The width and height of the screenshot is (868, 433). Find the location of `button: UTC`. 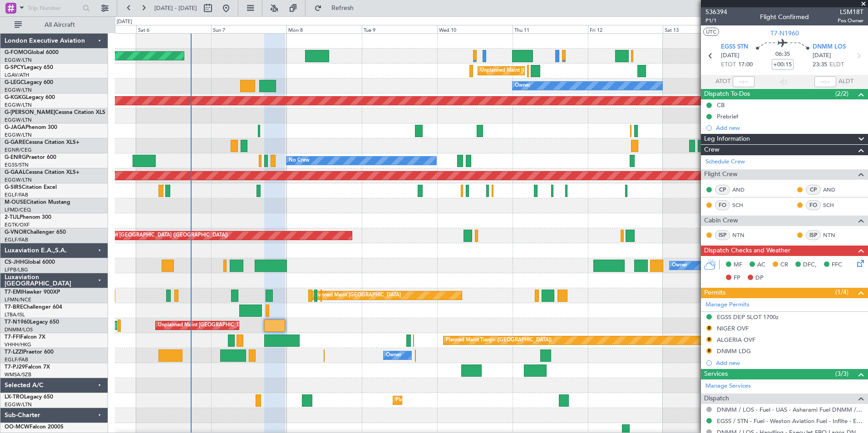

button: UTC is located at coordinates (711, 32).